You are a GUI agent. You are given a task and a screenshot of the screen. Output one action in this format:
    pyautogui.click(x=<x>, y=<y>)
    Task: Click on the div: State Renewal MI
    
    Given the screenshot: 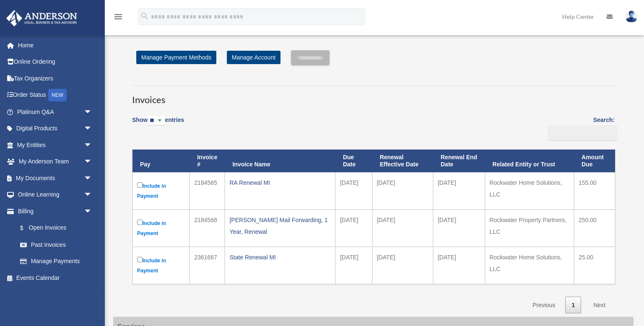 What is the action you would take?
    pyautogui.click(x=280, y=257)
    